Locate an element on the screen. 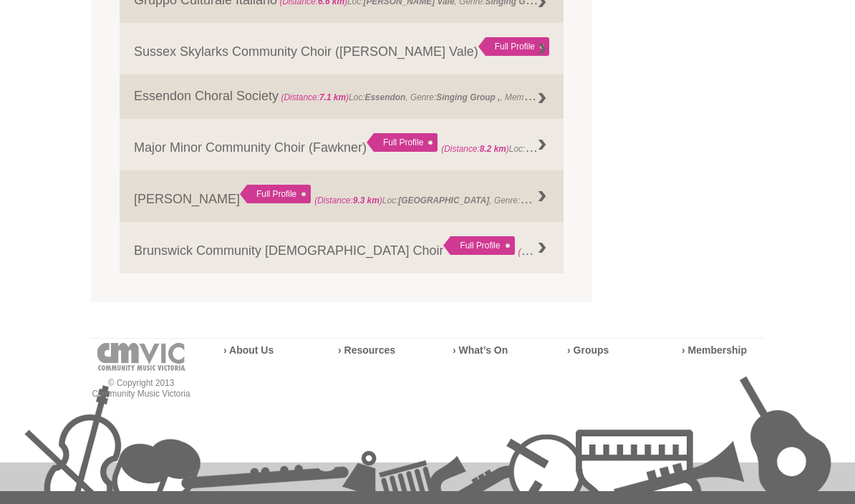  a: Essendon Choral Society (Distance:7.1 km)Loc:Essendon, Genre:Singing Group ,, Members:>60 is located at coordinates (342, 97).